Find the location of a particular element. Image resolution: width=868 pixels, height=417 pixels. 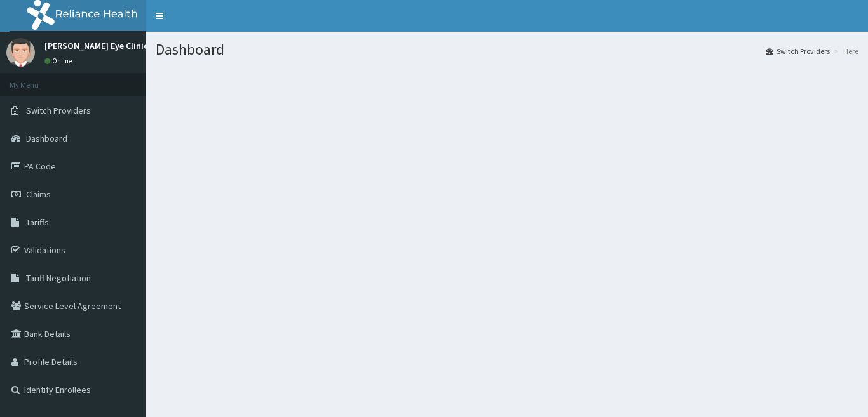

span: Claims is located at coordinates (39, 194).